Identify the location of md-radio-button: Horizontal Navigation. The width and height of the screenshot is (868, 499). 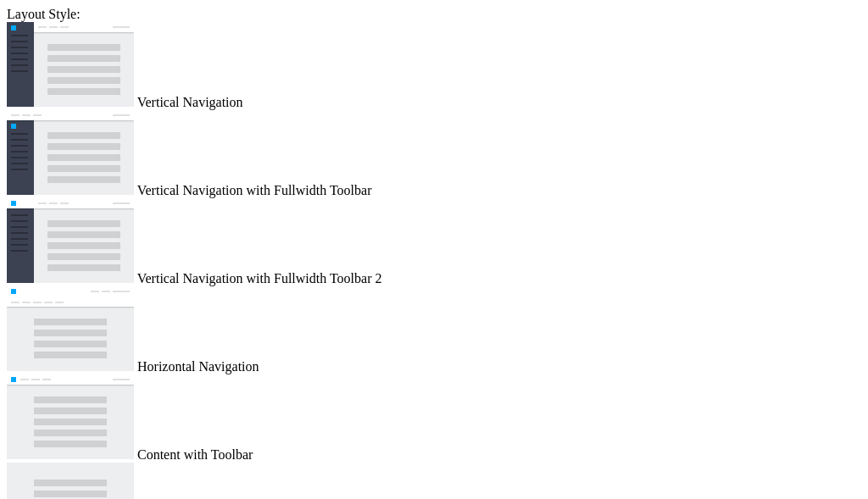
(434, 331).